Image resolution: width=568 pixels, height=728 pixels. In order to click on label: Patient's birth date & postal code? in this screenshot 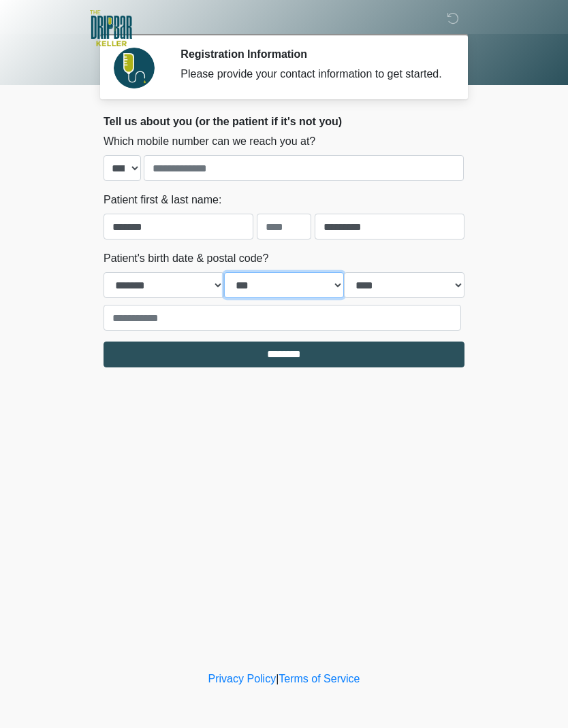, I will do `click(186, 259)`.